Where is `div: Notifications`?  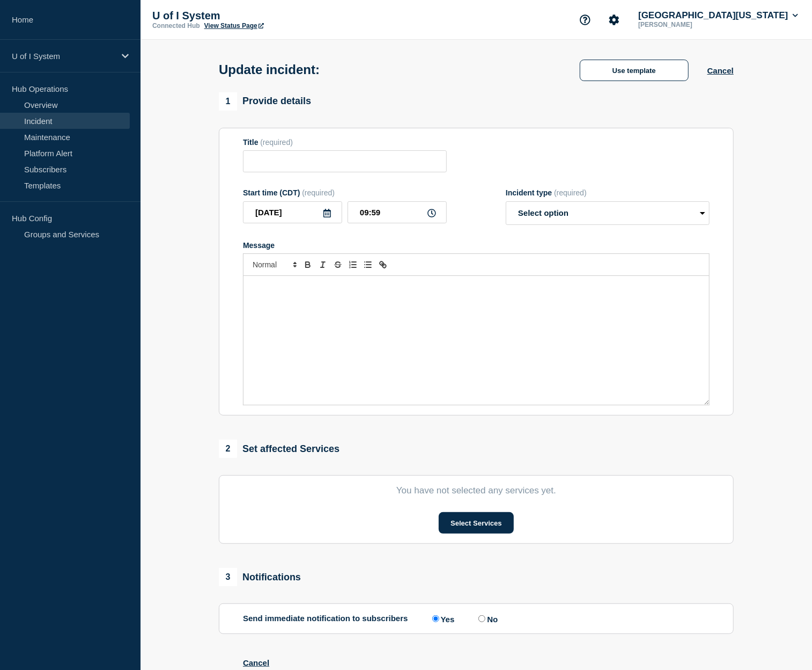 div: Notifications is located at coordinates (260, 577).